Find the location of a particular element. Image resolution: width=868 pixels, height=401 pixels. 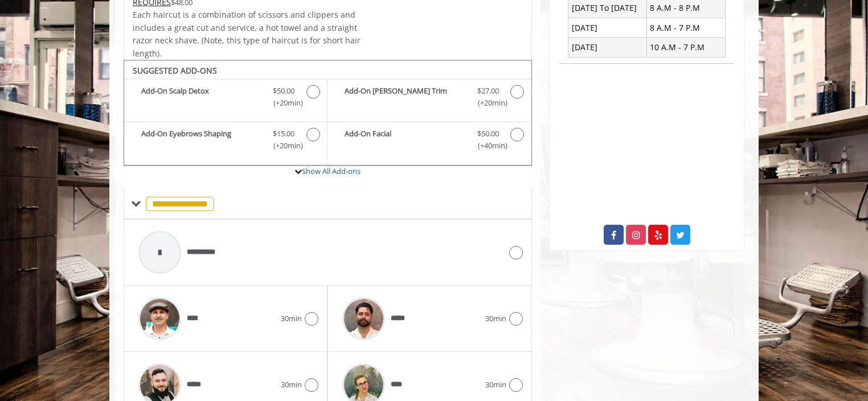

span: $27.00 is located at coordinates (488, 91).